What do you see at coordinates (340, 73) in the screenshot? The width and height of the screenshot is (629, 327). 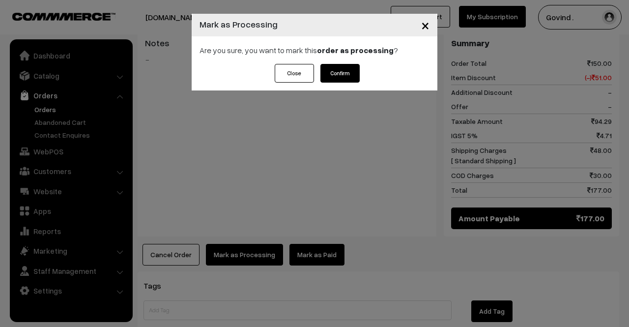 I see `button: Confirm` at bounding box center [340, 73].